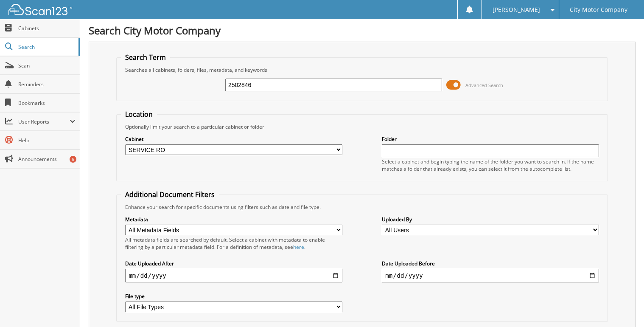  What do you see at coordinates (362, 30) in the screenshot?
I see `h1: Search City Motor Company` at bounding box center [362, 30].